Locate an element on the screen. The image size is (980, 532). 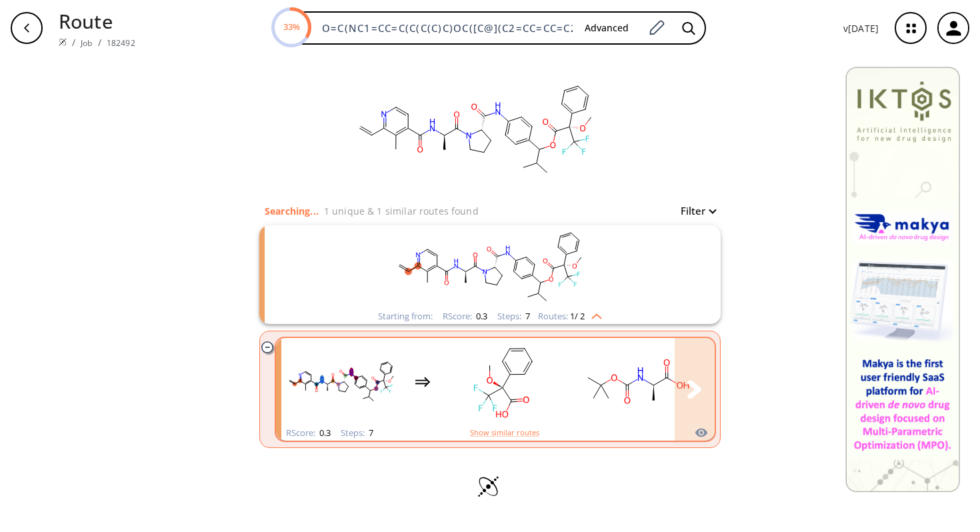
p: 1 unique & 1 similar routes found is located at coordinates (402, 211).